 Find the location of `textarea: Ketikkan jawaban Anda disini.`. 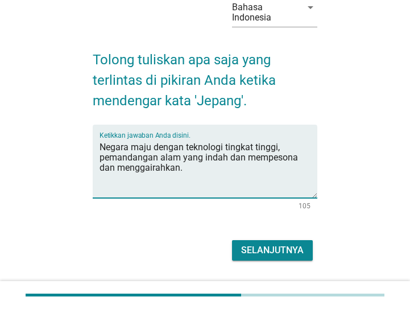

textarea: Ketikkan jawaban Anda disini. is located at coordinates (208, 168).